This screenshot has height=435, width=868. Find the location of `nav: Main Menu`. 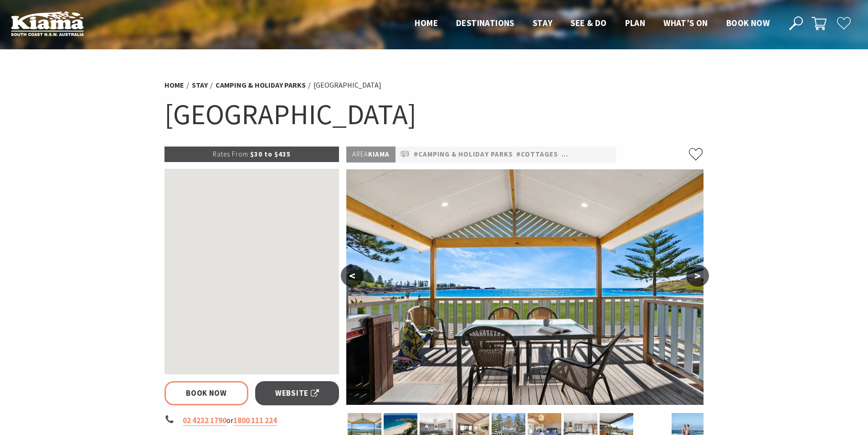

nav: Main Menu is located at coordinates (592, 24).